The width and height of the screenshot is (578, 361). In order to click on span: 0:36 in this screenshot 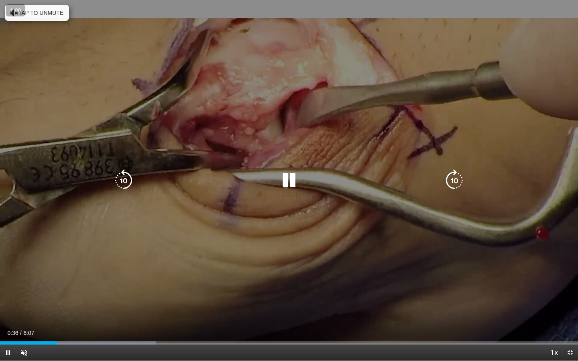, I will do `click(12, 333)`.